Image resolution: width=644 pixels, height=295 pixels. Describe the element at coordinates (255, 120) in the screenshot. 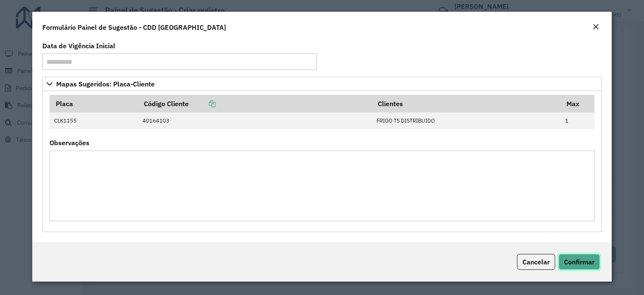

I see `td: 40164103` at that location.